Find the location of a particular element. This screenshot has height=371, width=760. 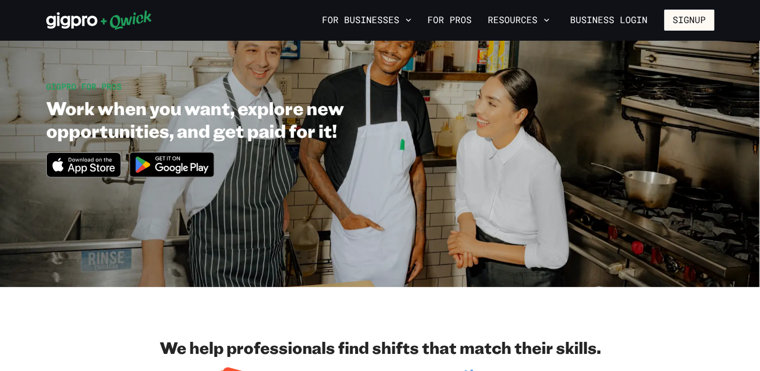

h2: We help professionals find shifts that match their skills. is located at coordinates (380, 347).